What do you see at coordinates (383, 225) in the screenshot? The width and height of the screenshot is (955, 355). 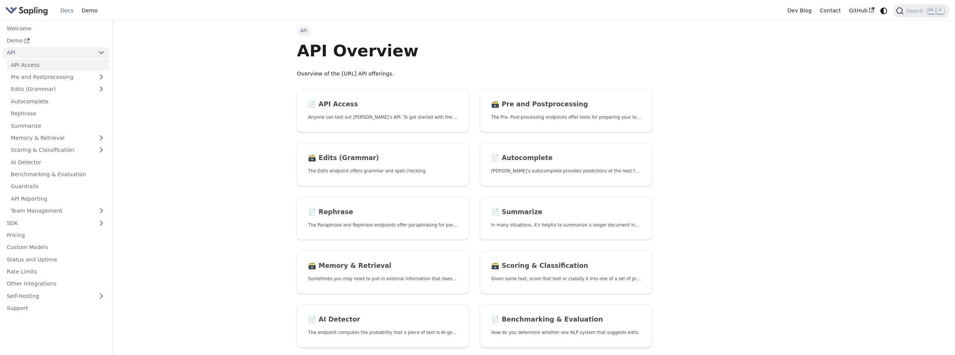 I see `p: The Paraphrase and Rephrase endpoints offer paraphrasing for particular styles.` at bounding box center [383, 225].